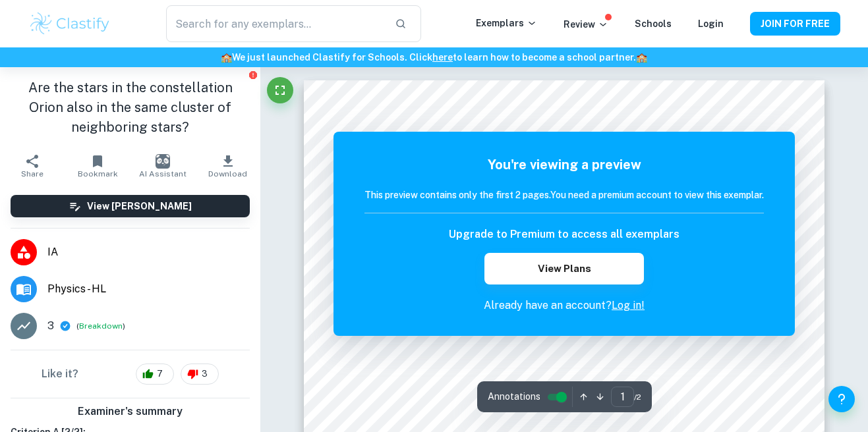 Image resolution: width=868 pixels, height=432 pixels. Describe the element at coordinates (252, 74) in the screenshot. I see `button: Report issue` at that location.